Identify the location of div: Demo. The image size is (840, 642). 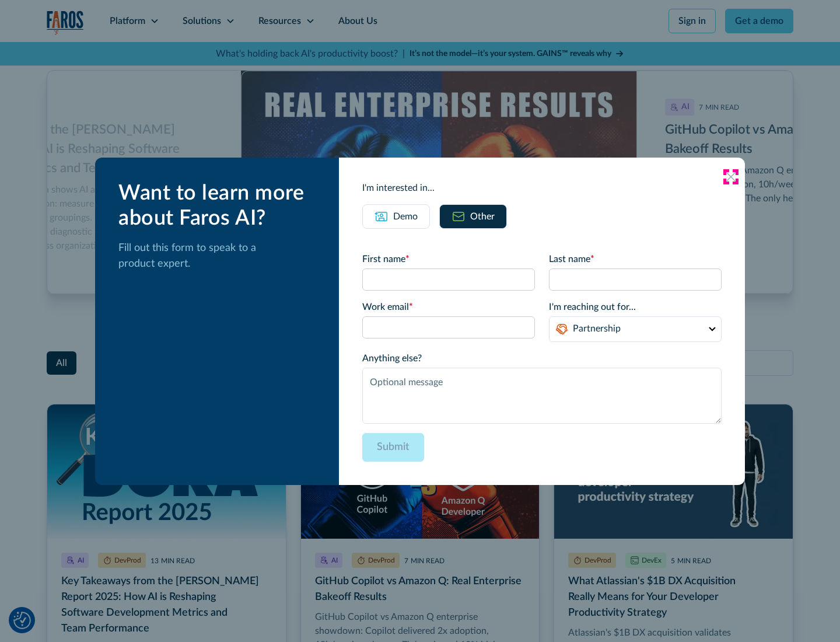
(405, 216).